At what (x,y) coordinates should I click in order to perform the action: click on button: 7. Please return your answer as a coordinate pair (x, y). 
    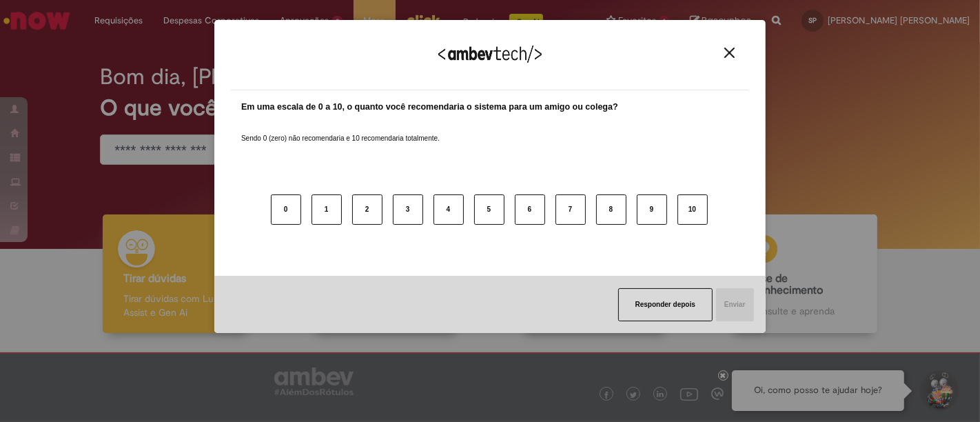
    Looking at the image, I should click on (571, 210).